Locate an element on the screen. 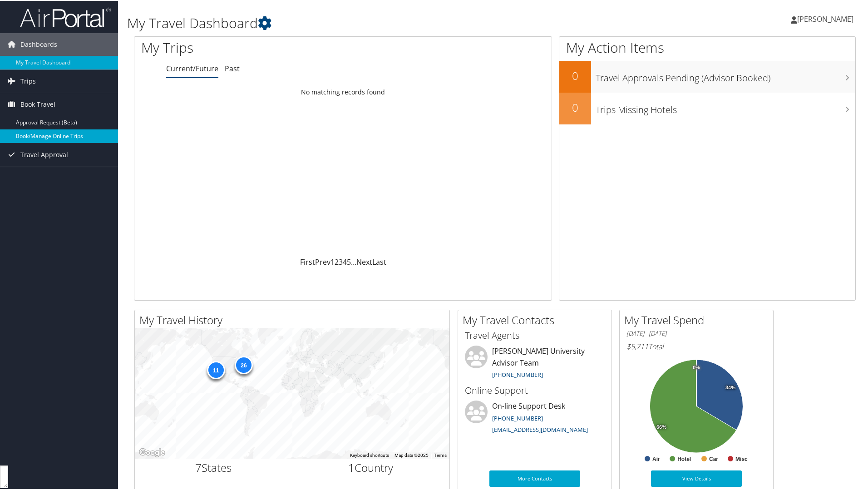 This screenshot has width=868, height=490. span: 7 is located at coordinates (198, 466).